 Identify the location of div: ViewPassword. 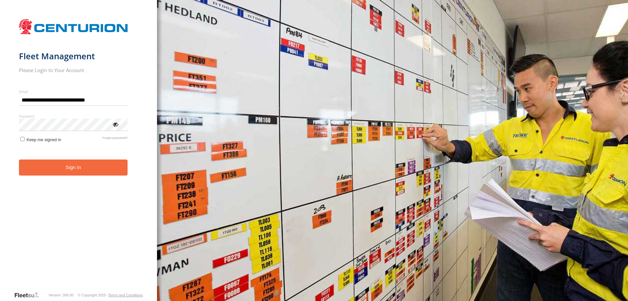
(115, 124).